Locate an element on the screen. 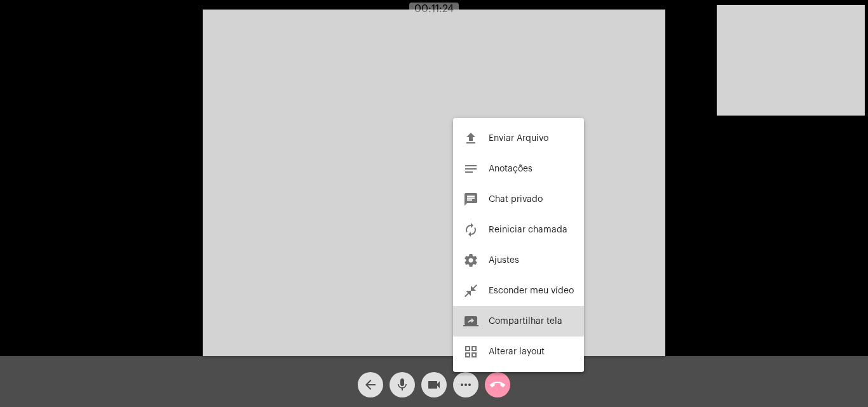 The width and height of the screenshot is (868, 407). span: Alterar layout is located at coordinates (517, 352).